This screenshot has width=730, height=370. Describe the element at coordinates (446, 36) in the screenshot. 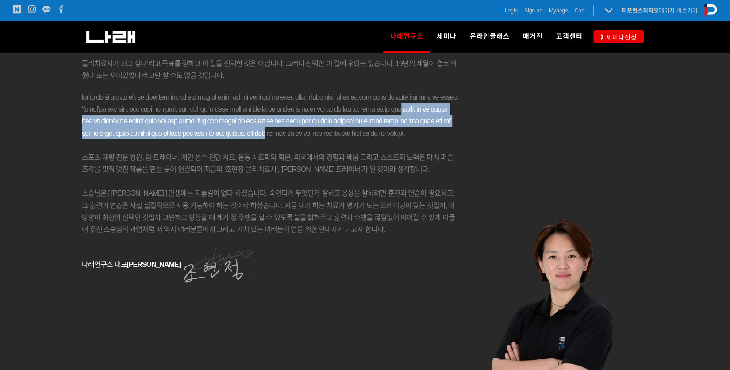

I see `span: 세미나` at that location.